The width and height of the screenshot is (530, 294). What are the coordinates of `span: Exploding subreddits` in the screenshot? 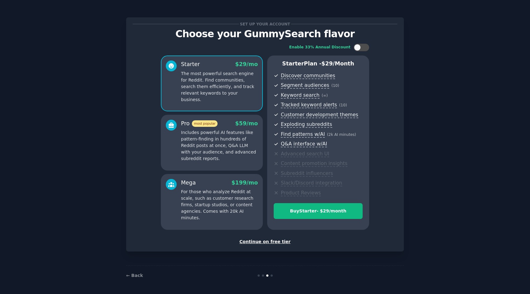 It's located at (306, 124).